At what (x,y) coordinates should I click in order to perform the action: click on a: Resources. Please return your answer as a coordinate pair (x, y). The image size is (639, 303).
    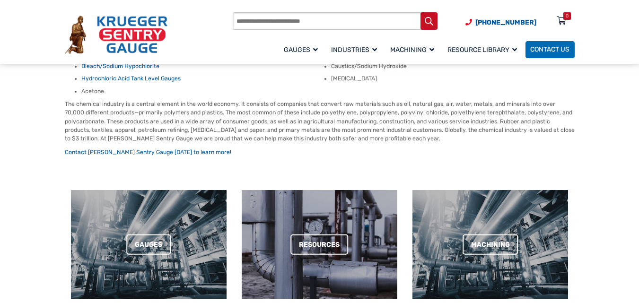
    Looking at the image, I should click on (320, 245).